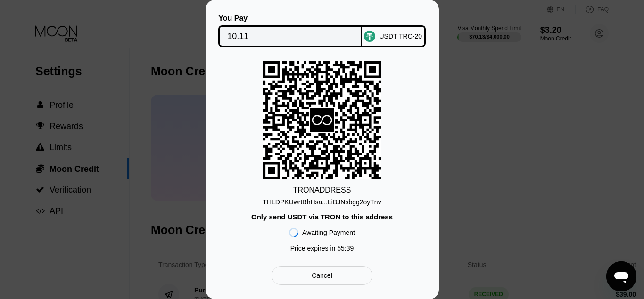 The height and width of the screenshot is (299, 644). I want to click on div: You PayUSDT TRC-20, so click(322, 31).